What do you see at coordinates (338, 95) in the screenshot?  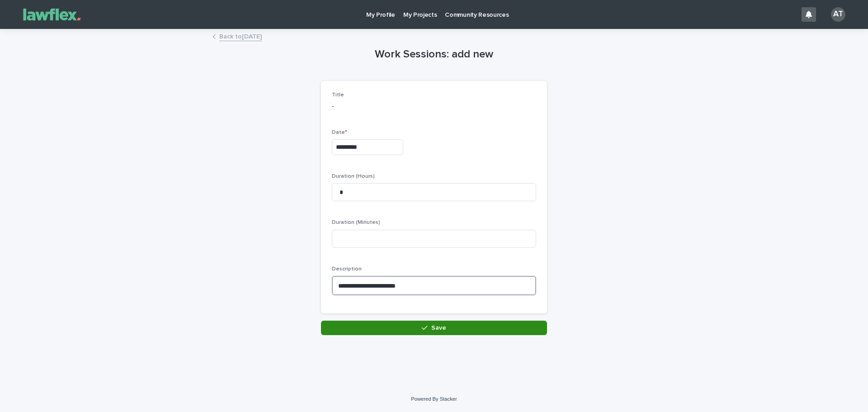 I see `span: Title` at bounding box center [338, 95].